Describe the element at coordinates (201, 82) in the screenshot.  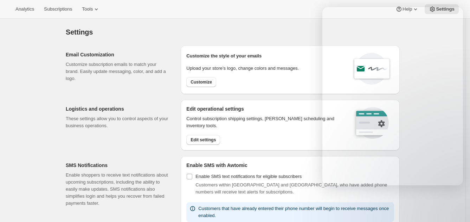
I see `button: Customize` at that location.